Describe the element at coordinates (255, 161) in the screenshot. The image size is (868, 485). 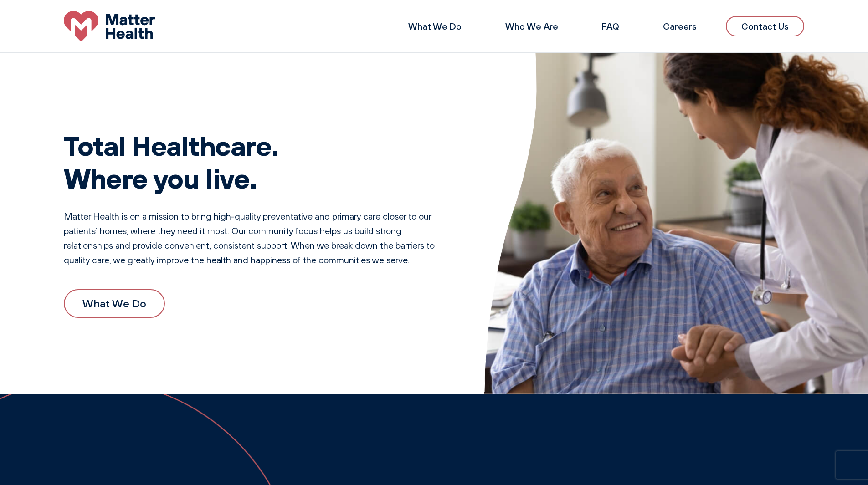
I see `h1: Total Healthcare. Where you live.` at that location.